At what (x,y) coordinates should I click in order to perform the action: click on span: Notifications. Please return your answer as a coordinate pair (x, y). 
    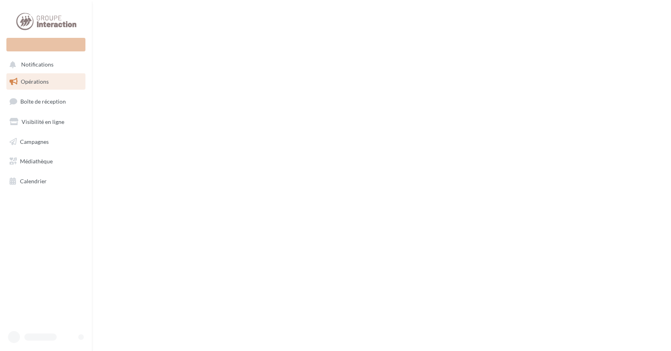
    Looking at the image, I should click on (37, 65).